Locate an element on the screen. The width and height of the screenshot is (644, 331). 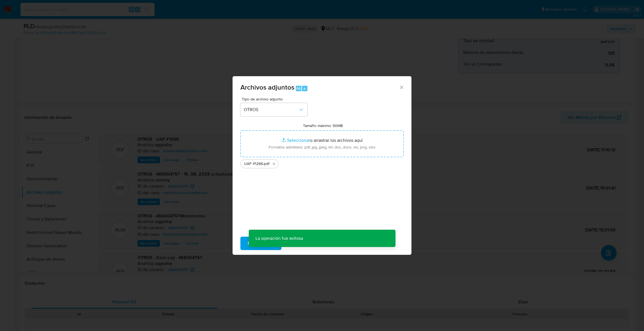
span: Subir archivo is located at coordinates (261, 243).